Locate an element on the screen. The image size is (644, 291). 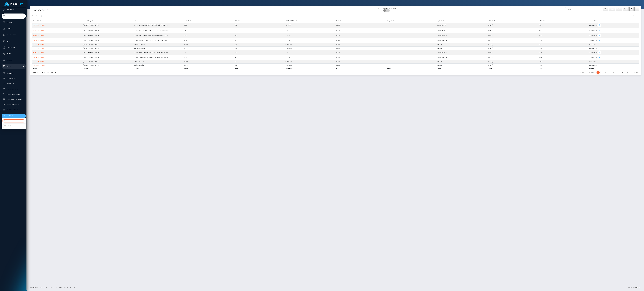
a: Partners is located at coordinates (14, 73).